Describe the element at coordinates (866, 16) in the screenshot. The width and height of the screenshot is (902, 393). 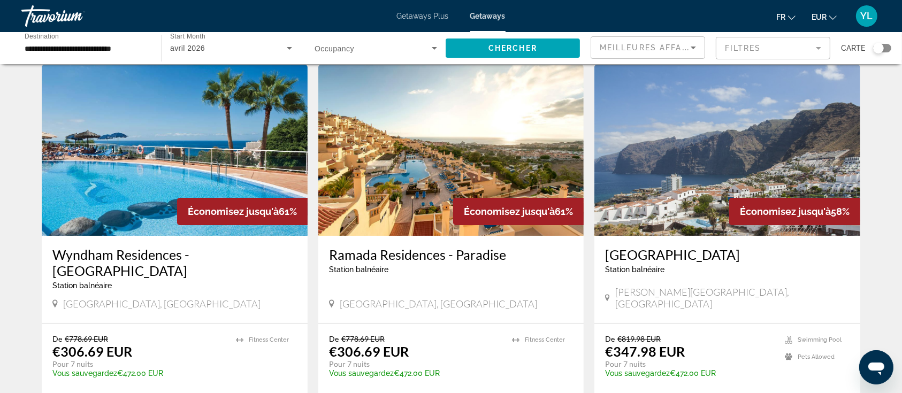
I see `button: User Menu` at that location.